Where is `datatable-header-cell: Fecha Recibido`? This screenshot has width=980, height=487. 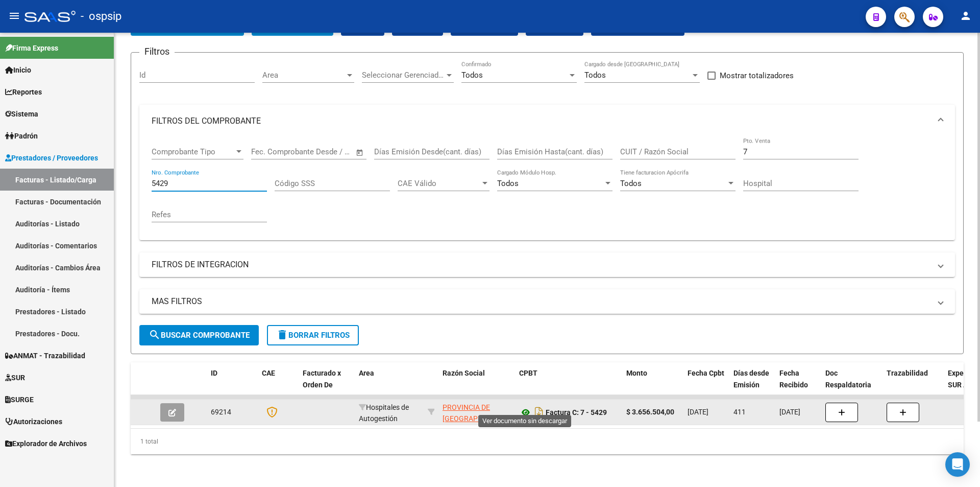 datatable-header-cell: Fecha Recibido is located at coordinates (798, 385).